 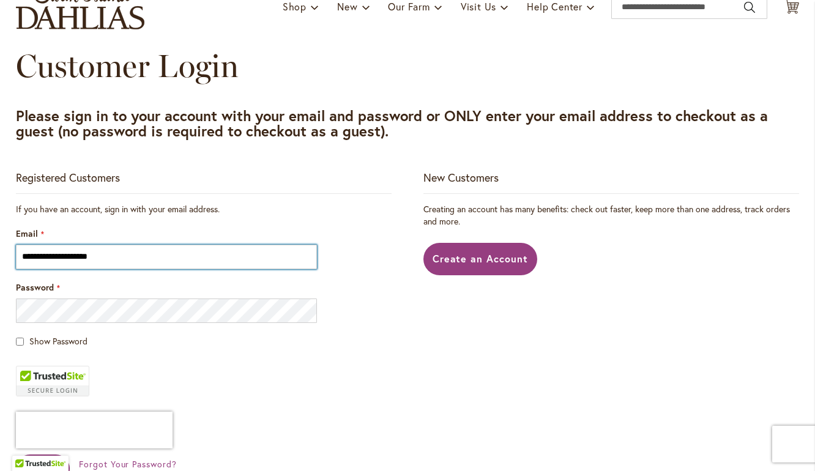 What do you see at coordinates (480, 258) in the screenshot?
I see `span: Create an Account` at bounding box center [480, 258].